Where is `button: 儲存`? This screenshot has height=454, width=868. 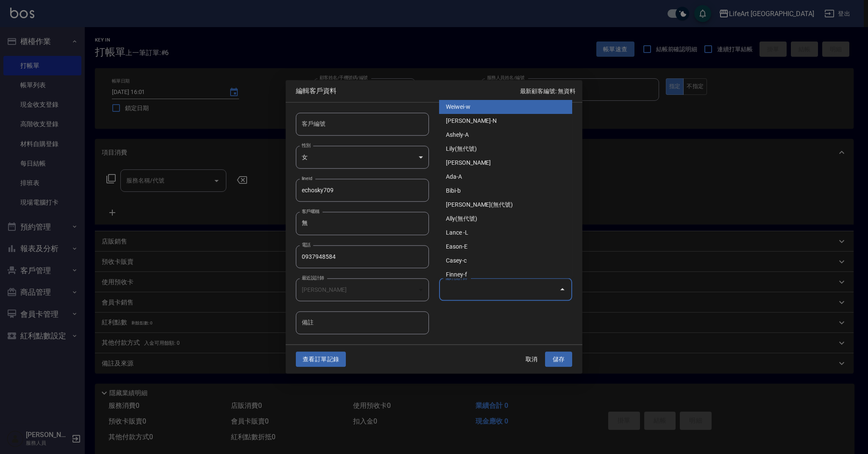
button: 儲存 is located at coordinates (559, 359).